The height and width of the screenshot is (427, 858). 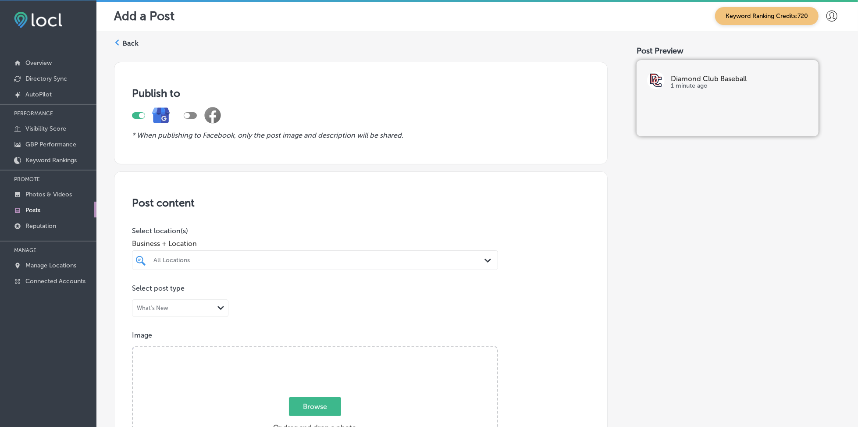 I want to click on i: * When publishing to Facebook, only the post image and description will be shared., so click(x=268, y=135).